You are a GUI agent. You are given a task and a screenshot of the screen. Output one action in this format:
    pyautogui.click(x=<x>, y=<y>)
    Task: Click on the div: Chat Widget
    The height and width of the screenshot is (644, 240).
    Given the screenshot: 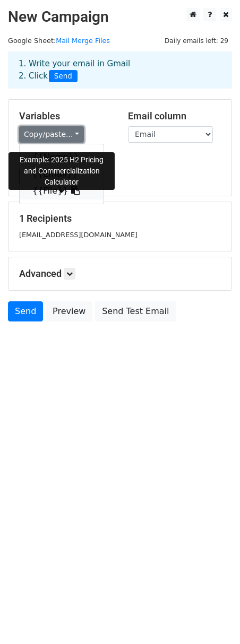 What is the action you would take?
    pyautogui.click(x=213, y=618)
    